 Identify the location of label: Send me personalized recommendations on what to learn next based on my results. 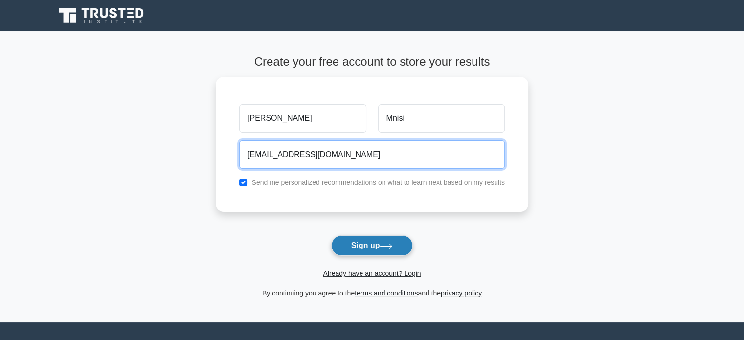
(378, 182).